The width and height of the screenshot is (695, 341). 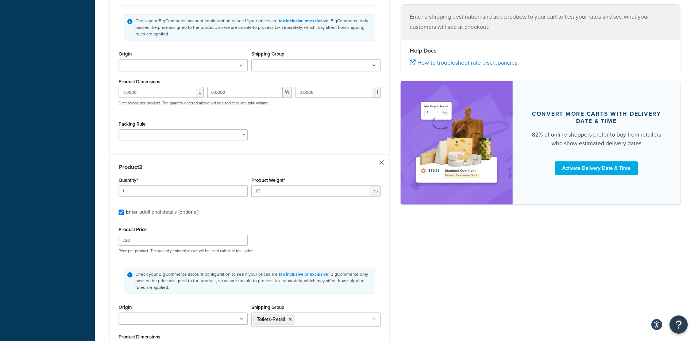 What do you see at coordinates (376, 92) in the screenshot?
I see `span: H` at bounding box center [376, 92].